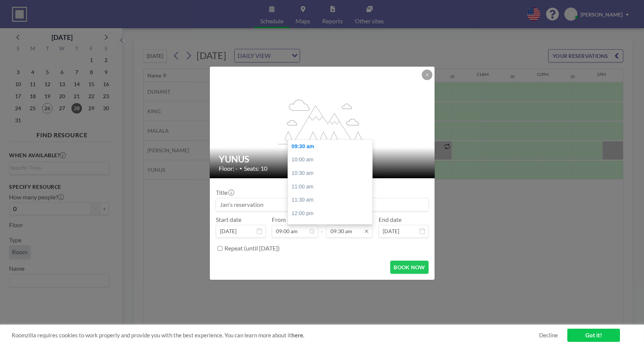  Describe the element at coordinates (330, 146) in the screenshot. I see `div: 09:30 am` at that location.